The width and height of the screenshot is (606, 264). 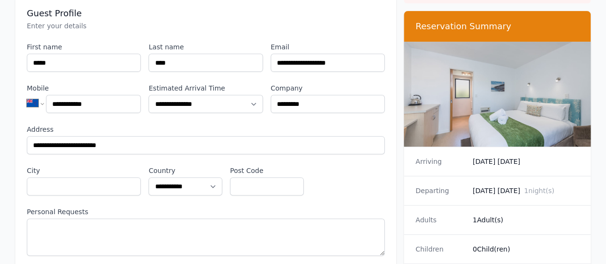 I want to click on span: 1 night(s), so click(x=539, y=191).